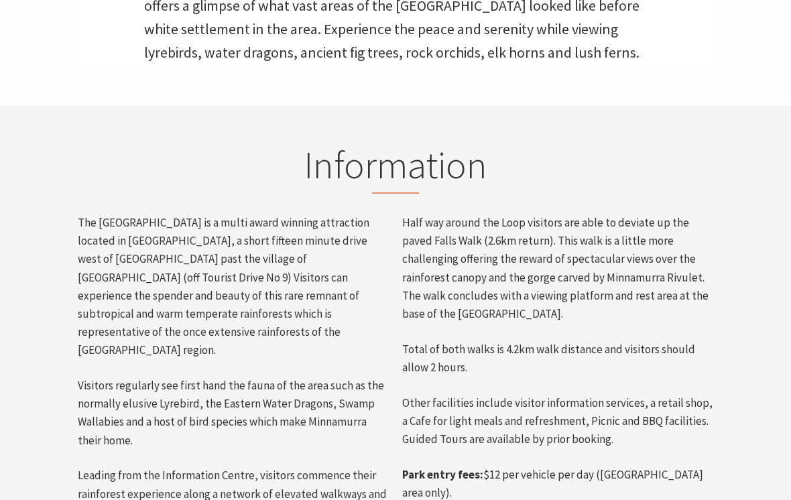 Image resolution: width=791 pixels, height=500 pixels. I want to click on p: Total of both walks is 4.2km walk distance and visitors should allow 2 hours., so click(558, 359).